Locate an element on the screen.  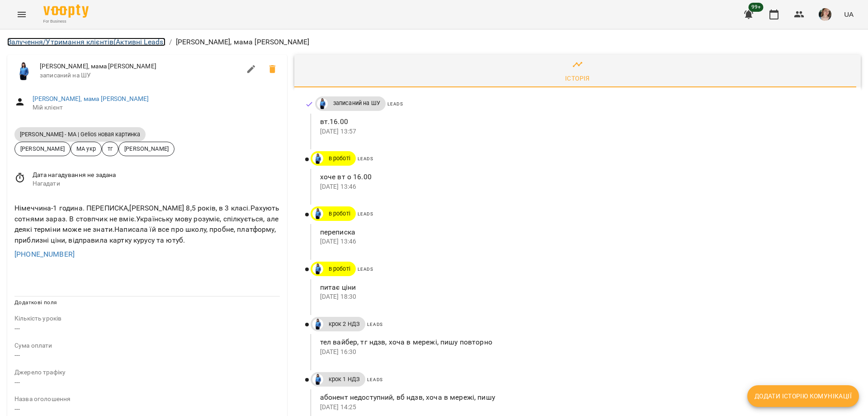
p: переписка is located at coordinates (583, 232).